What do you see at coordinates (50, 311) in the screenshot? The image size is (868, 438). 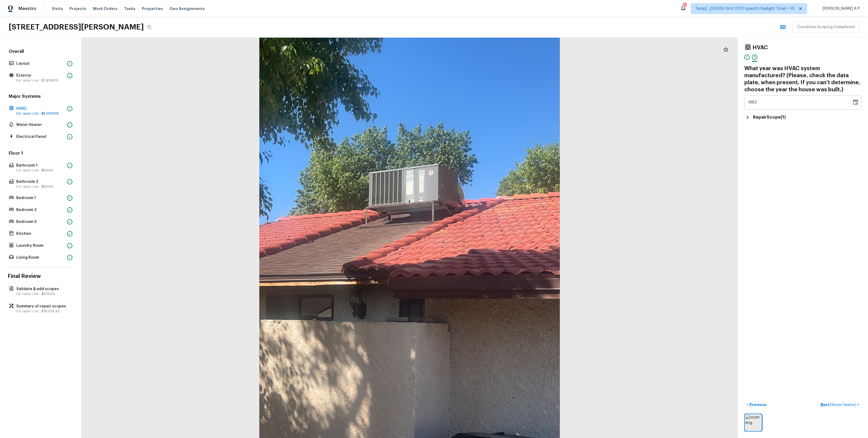 I see `span: $18,525.42` at bounding box center [50, 311].